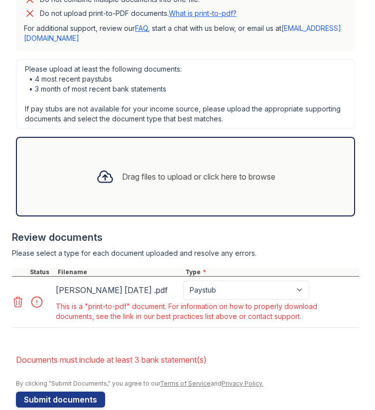 This screenshot has width=375, height=410. I want to click on div: Please upload at least the following documents: • 4 most recent paystubs • 3 month of most recent..., so click(185, 94).